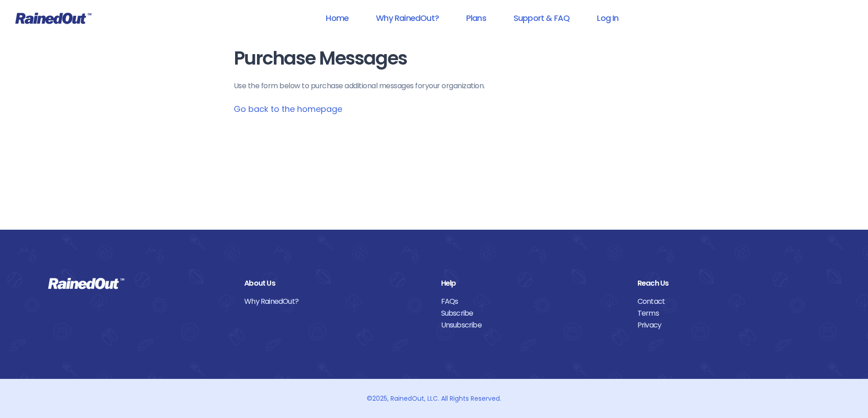  Describe the element at coordinates (532, 284) in the screenshot. I see `div: Help` at that location.